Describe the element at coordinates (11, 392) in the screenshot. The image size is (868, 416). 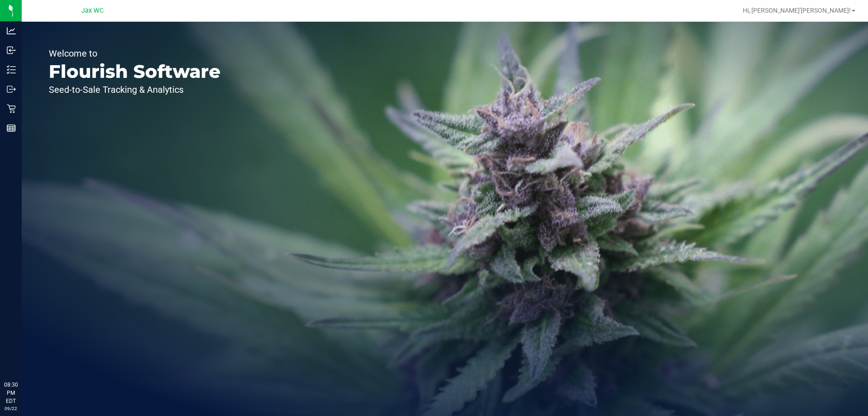
I see `p: 08:30 PM EDT` at that location.